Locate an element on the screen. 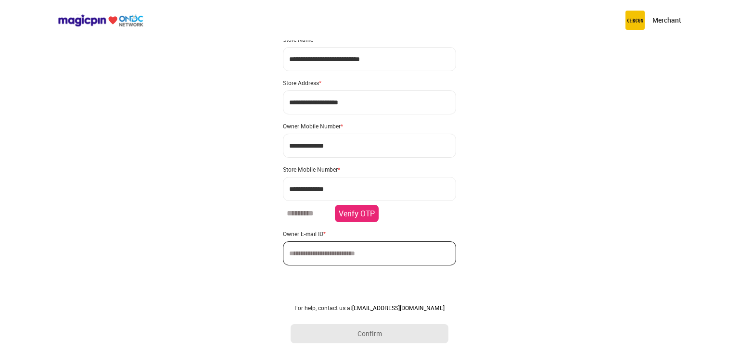  p: Merchant is located at coordinates (667, 20).